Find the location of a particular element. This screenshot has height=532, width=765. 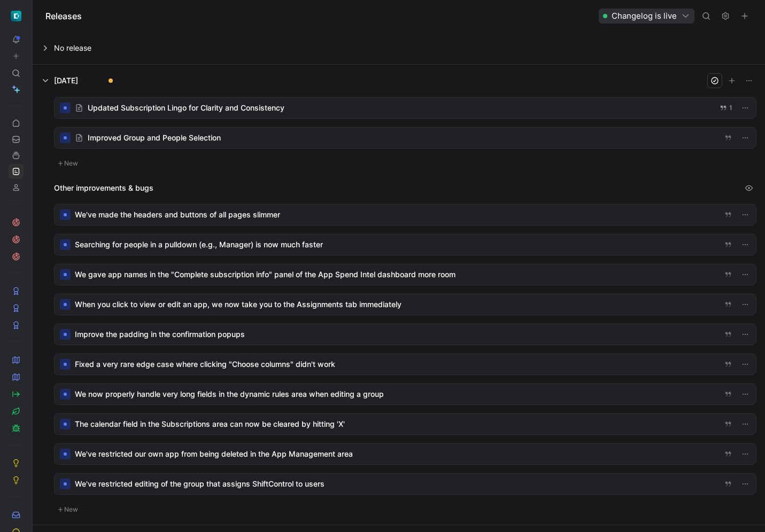

div: Other improvements & bugs is located at coordinates (405, 188).